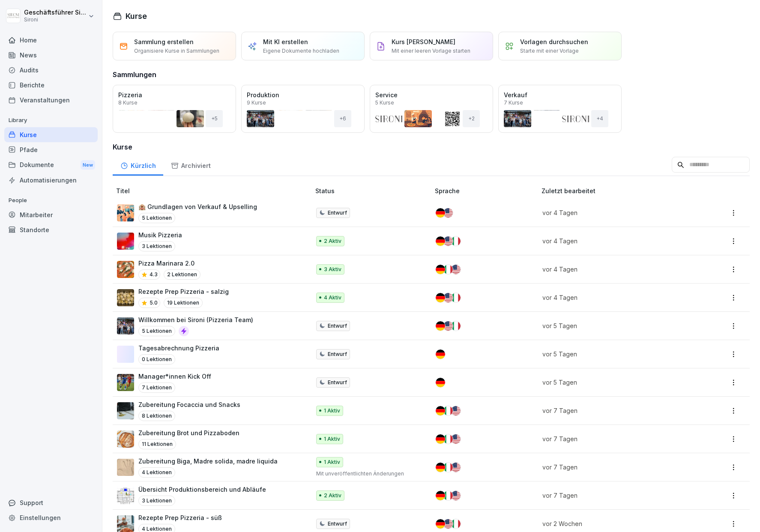 The height and width of the screenshot is (532, 760). Describe the element at coordinates (179, 348) in the screenshot. I see `p: Tagesabrechnung Pizzeria` at that location.